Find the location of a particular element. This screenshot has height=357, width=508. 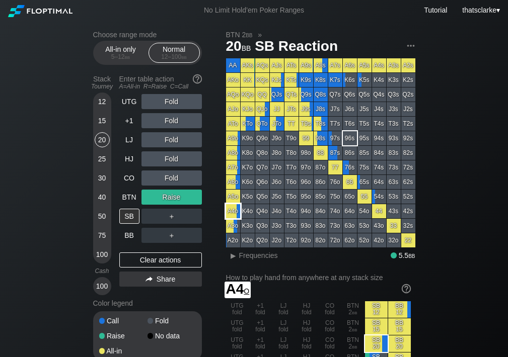

div: HJ is located at coordinates (129, 159).